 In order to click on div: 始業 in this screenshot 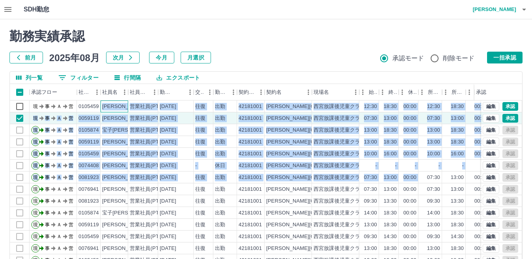, I will do `click(369, 92)`.